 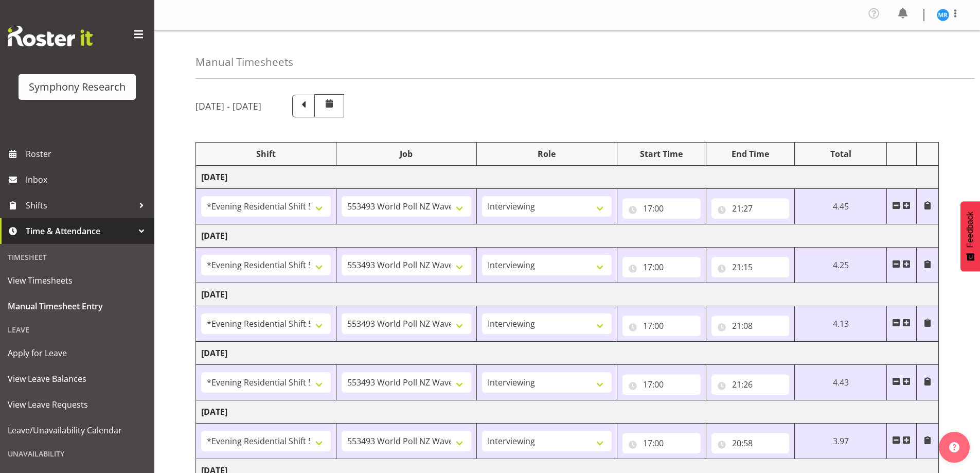 What do you see at coordinates (77, 404) in the screenshot?
I see `span: View Leave Requests` at bounding box center [77, 404].